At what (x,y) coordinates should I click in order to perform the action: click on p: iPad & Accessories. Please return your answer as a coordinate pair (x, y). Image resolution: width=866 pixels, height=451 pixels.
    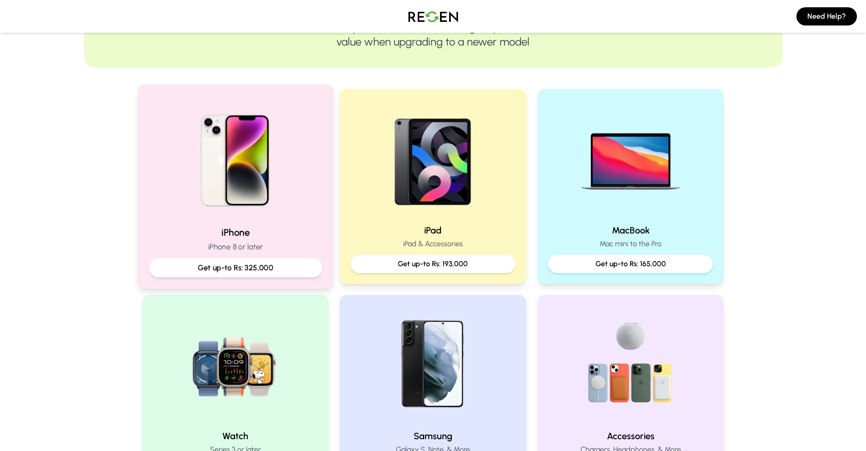
    Looking at the image, I should click on (433, 244).